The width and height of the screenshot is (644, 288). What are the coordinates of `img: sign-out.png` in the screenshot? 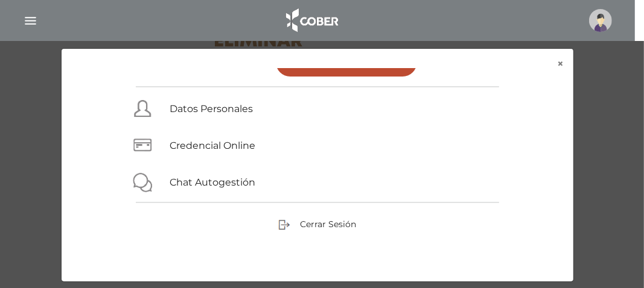 It's located at (285, 225).